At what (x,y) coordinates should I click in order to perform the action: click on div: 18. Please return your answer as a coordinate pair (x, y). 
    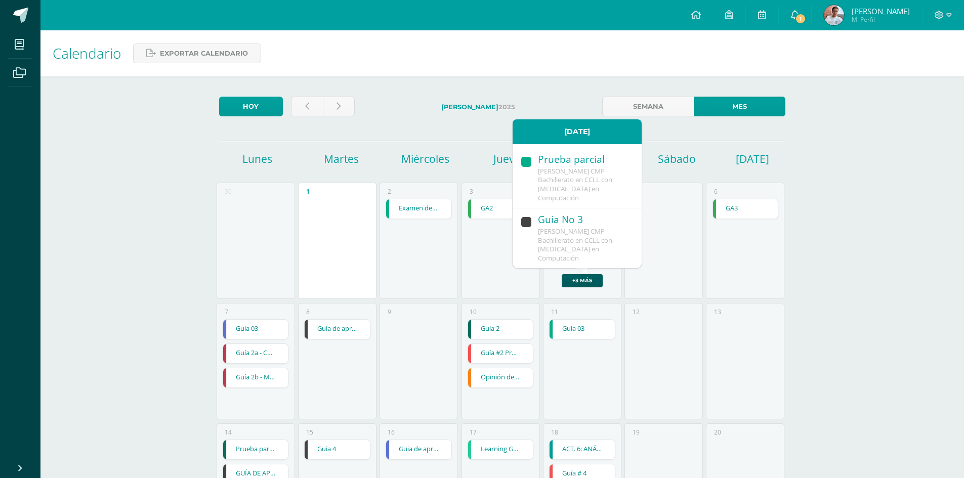
    Looking at the image, I should click on (555, 432).